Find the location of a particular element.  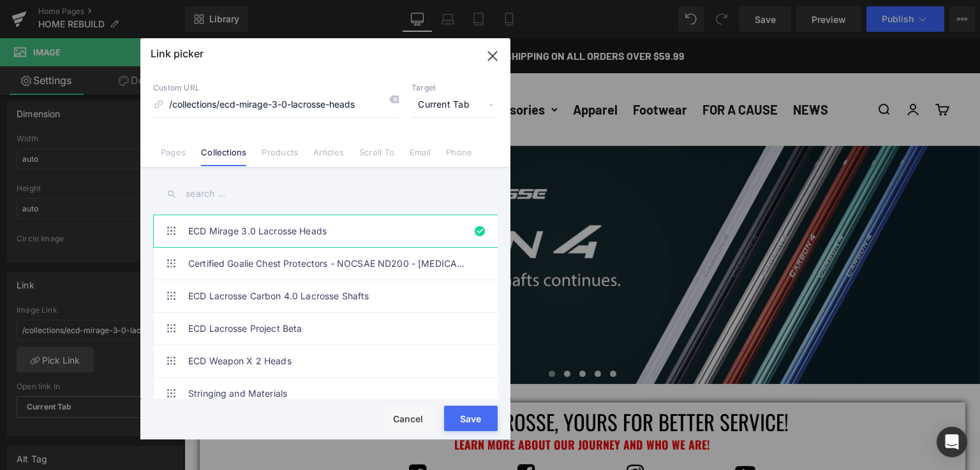

p: Link picker is located at coordinates (177, 53).